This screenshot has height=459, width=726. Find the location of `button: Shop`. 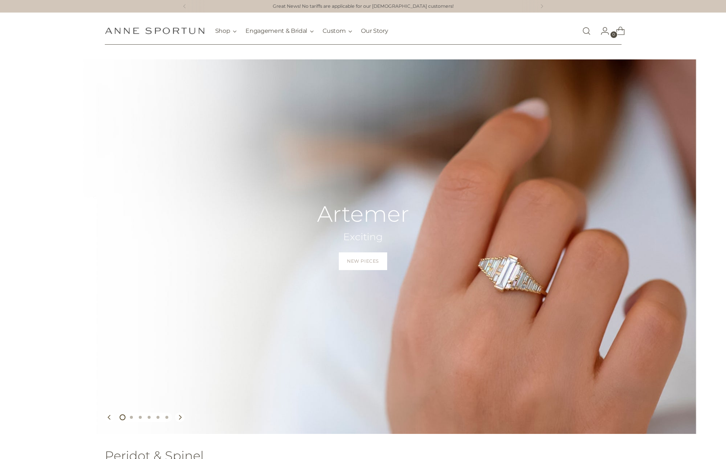

button: Shop is located at coordinates (226, 31).